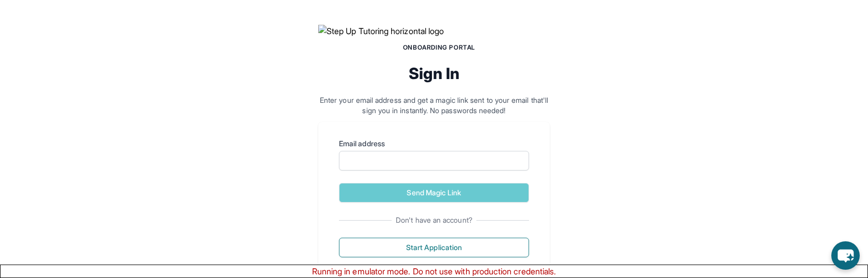  Describe the element at coordinates (434, 248) in the screenshot. I see `a: Start Application` at that location.